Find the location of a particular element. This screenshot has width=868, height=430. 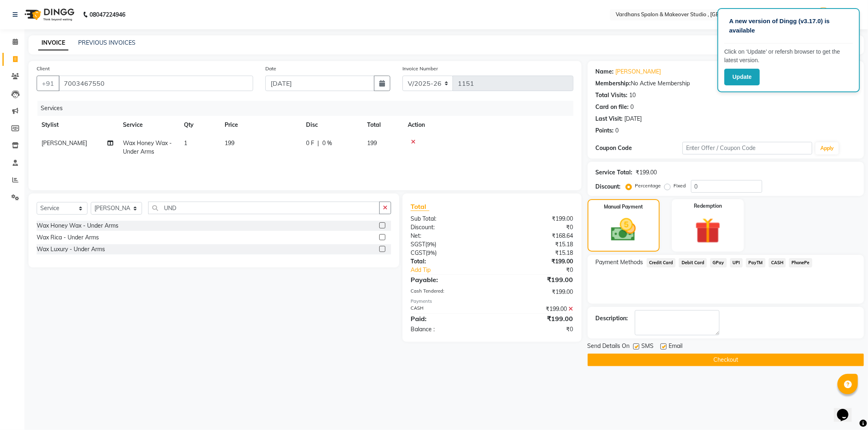

span: CGST is located at coordinates (418, 253).